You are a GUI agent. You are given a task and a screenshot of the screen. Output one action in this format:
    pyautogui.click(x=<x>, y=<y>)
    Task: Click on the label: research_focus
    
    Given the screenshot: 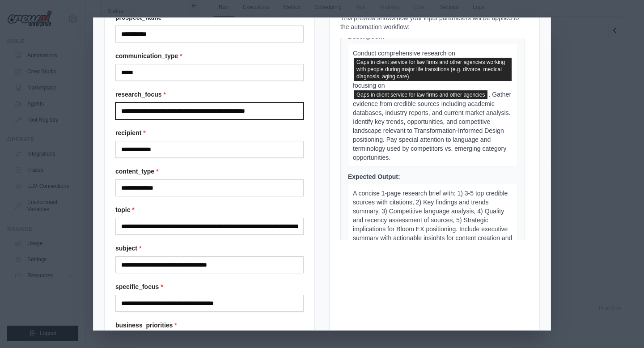 What is the action you would take?
    pyautogui.click(x=209, y=94)
    